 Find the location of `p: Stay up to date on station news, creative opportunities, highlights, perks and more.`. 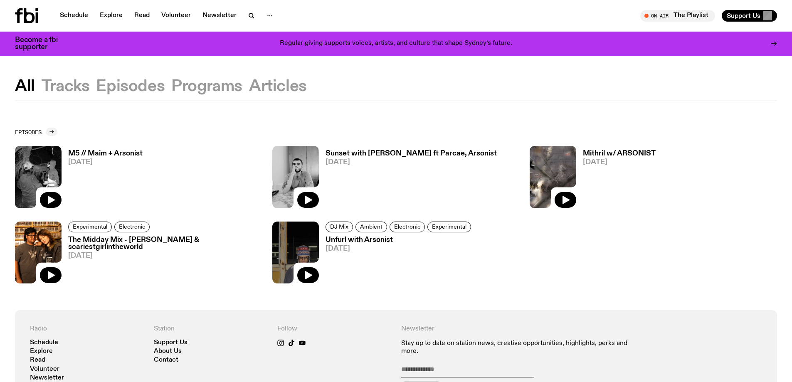

p: Stay up to date on station news, creative opportunities, highlights, perks and more. is located at coordinates (520, 348).